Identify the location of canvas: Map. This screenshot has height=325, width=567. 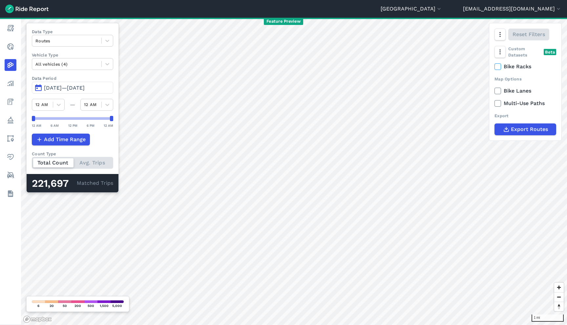
(294, 171).